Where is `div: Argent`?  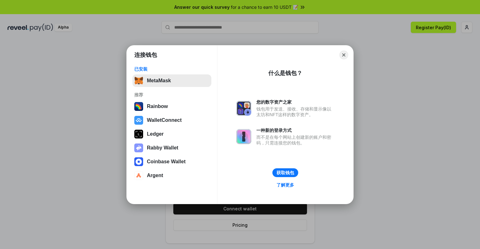 div: Argent is located at coordinates (155, 176).